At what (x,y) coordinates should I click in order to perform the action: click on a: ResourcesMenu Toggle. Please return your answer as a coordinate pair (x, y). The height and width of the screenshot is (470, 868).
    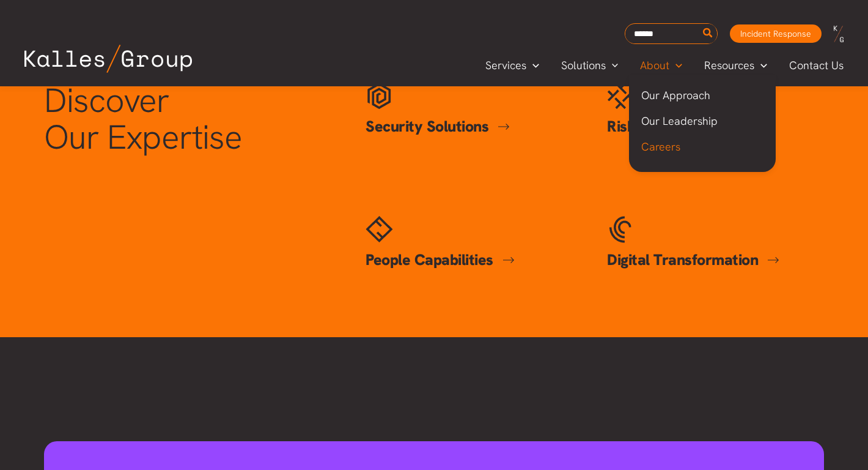
    Looking at the image, I should click on (735, 66).